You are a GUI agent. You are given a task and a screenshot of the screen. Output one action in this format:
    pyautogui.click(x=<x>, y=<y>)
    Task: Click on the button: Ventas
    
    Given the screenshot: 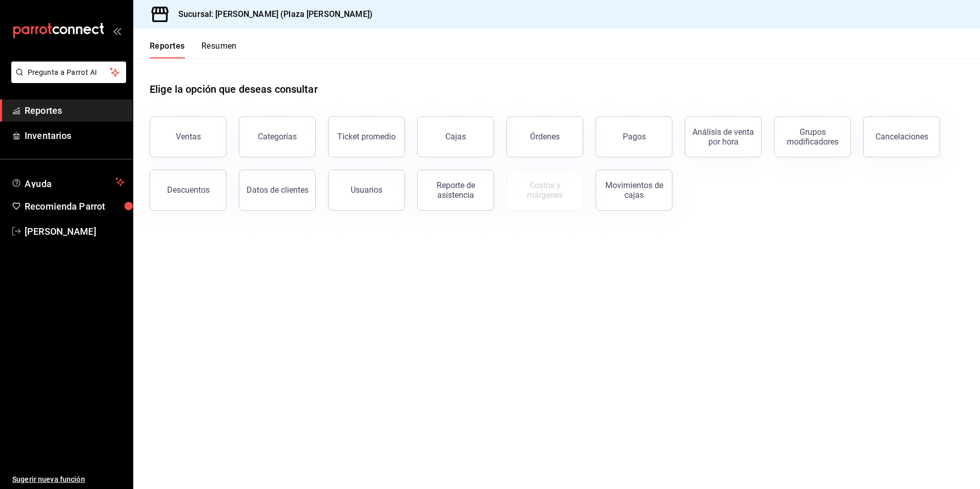 What is the action you would take?
    pyautogui.click(x=188, y=137)
    